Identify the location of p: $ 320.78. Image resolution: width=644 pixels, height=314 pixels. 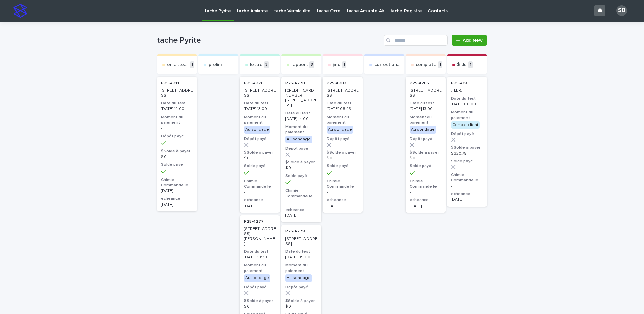
(467, 154).